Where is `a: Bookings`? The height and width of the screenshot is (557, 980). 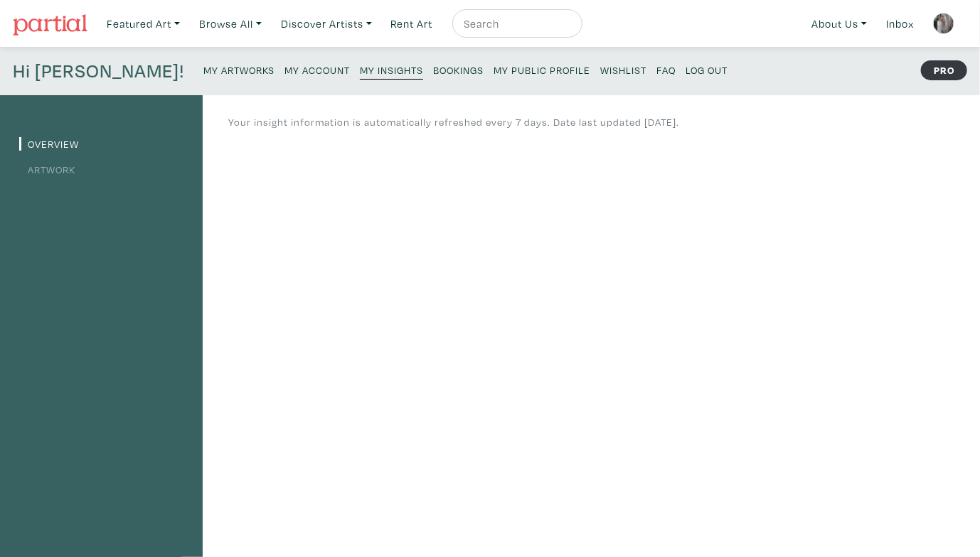
a: Bookings is located at coordinates (457, 69).